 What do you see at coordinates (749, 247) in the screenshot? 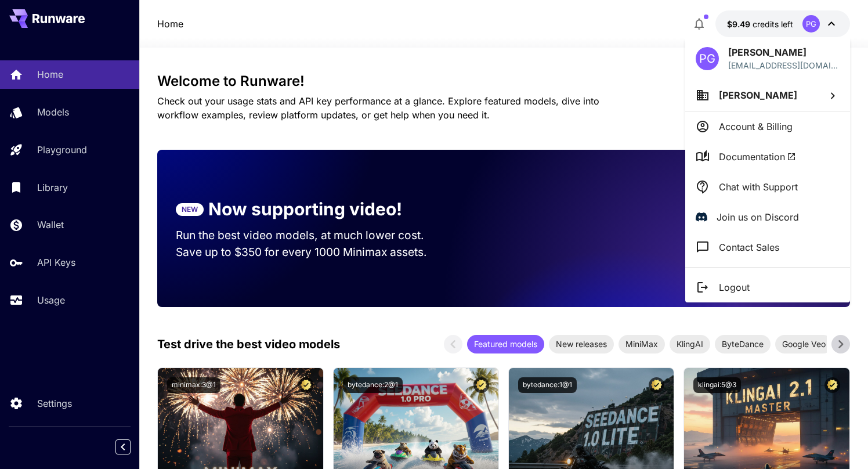
I see `p: Contact Sales` at bounding box center [749, 247].